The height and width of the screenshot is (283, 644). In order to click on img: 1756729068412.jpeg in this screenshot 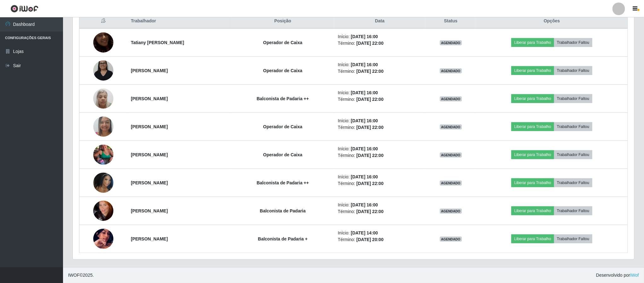, I will do `click(103, 70)`.